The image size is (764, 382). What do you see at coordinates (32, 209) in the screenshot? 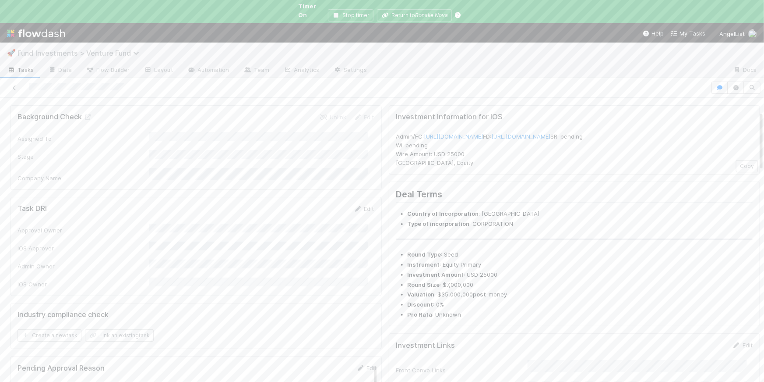
I see `h5: Task DRI` at bounding box center [32, 209].